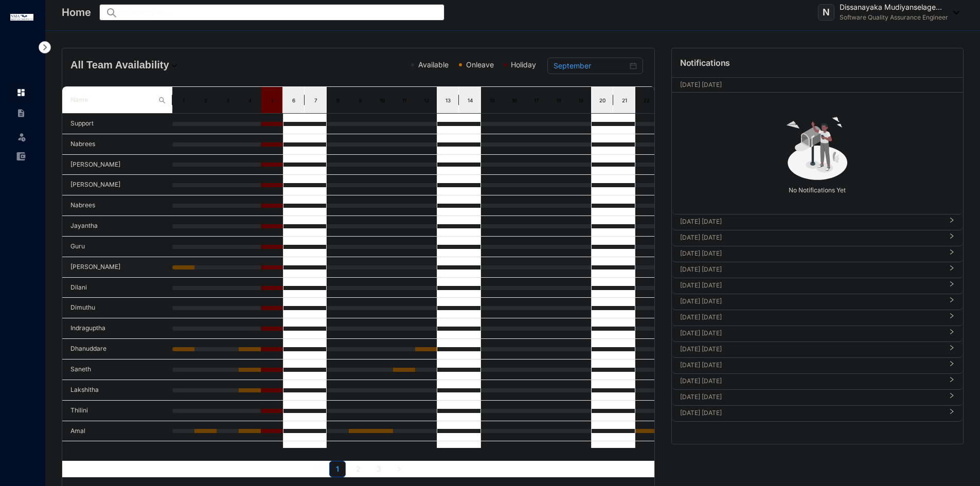 The image size is (980, 486). What do you see at coordinates (166, 64) in the screenshot?
I see `h4: All Team Availability` at bounding box center [166, 64].